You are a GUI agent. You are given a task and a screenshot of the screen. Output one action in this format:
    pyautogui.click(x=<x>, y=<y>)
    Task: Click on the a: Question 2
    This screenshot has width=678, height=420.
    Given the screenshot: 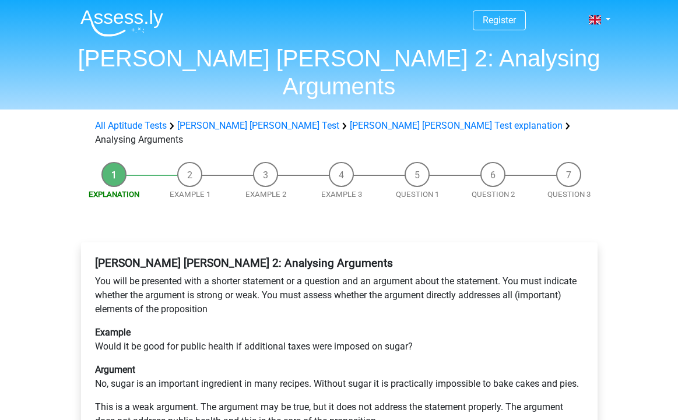 What is the action you would take?
    pyautogui.click(x=493, y=194)
    